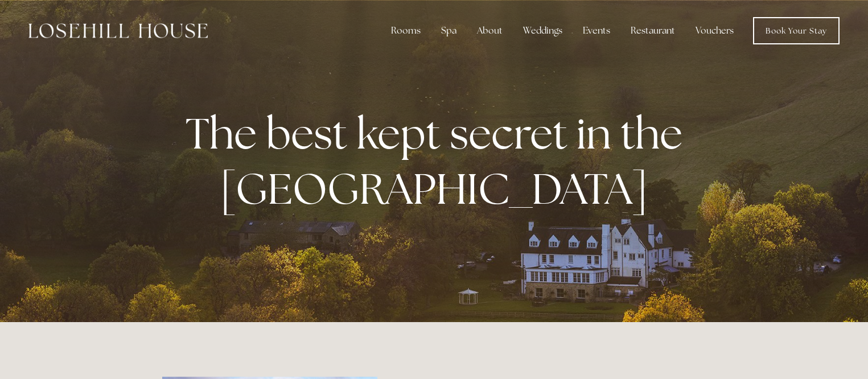 The height and width of the screenshot is (379, 868). Describe the element at coordinates (118, 30) in the screenshot. I see `img: Losehill House` at that location.